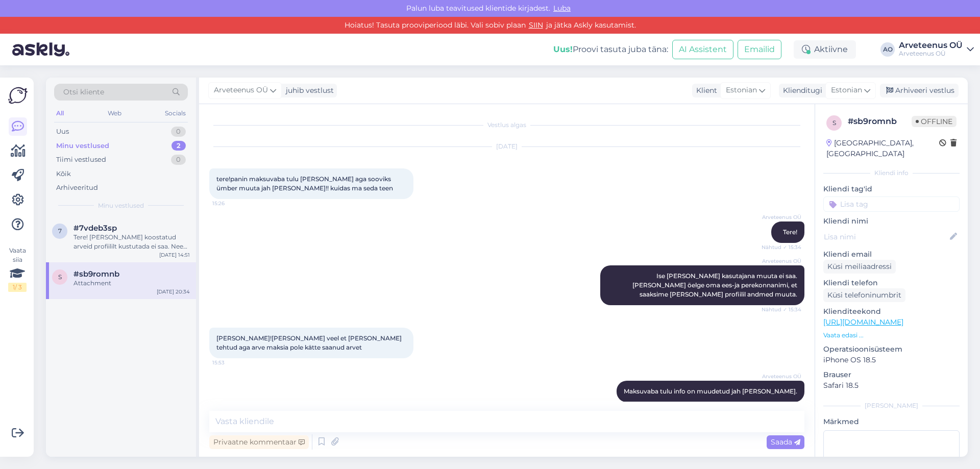 This screenshot has height=469, width=980. What do you see at coordinates (800, 90) in the screenshot?
I see `div: Klienditugi` at bounding box center [800, 90].